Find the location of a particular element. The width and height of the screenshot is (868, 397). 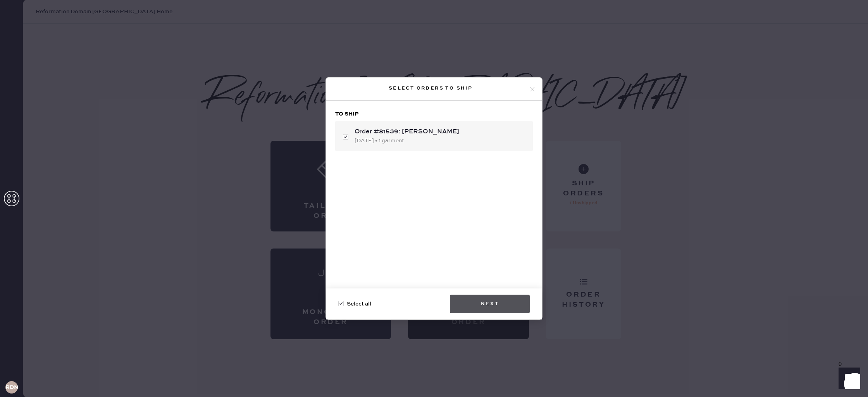

h3: RDNA is located at coordinates (12, 387).